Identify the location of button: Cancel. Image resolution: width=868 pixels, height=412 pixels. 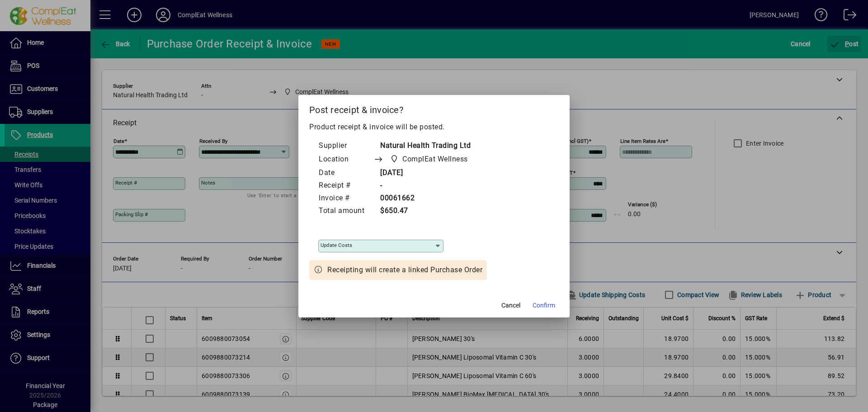
(511, 306).